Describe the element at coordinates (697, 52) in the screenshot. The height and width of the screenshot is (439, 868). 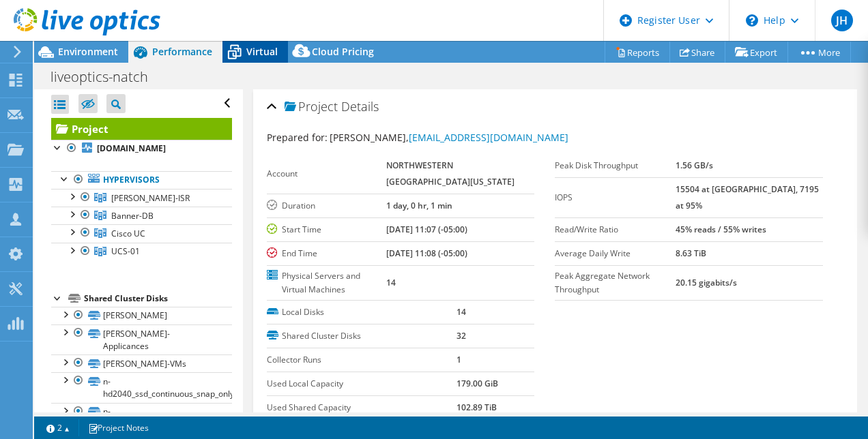
I see `a: Share` at that location.